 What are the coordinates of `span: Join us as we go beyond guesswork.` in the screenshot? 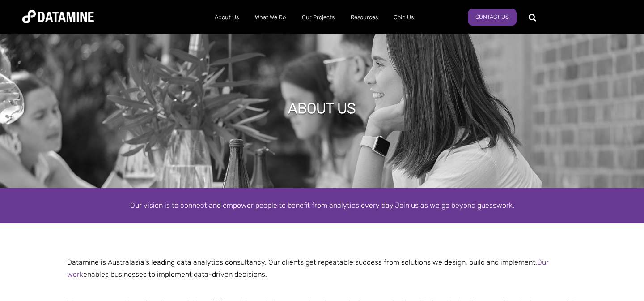 It's located at (455, 205).